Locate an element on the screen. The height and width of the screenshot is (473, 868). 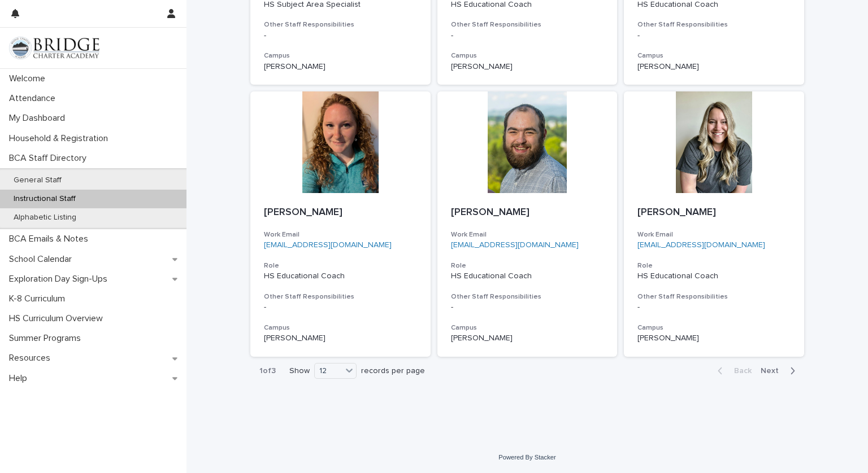
p: Instructional Staff is located at coordinates (44, 198).